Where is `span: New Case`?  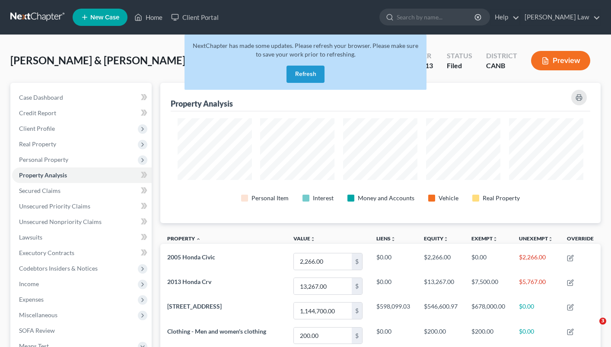
span: New Case is located at coordinates (105, 17).